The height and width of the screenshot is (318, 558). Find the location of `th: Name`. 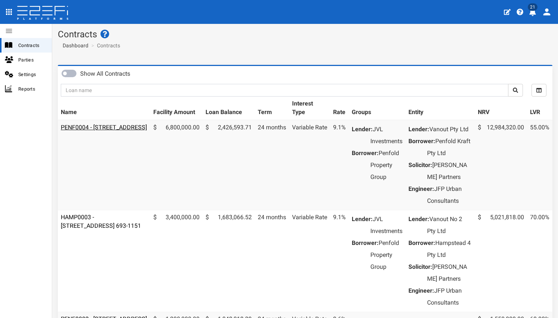

th: Name is located at coordinates (104, 108).